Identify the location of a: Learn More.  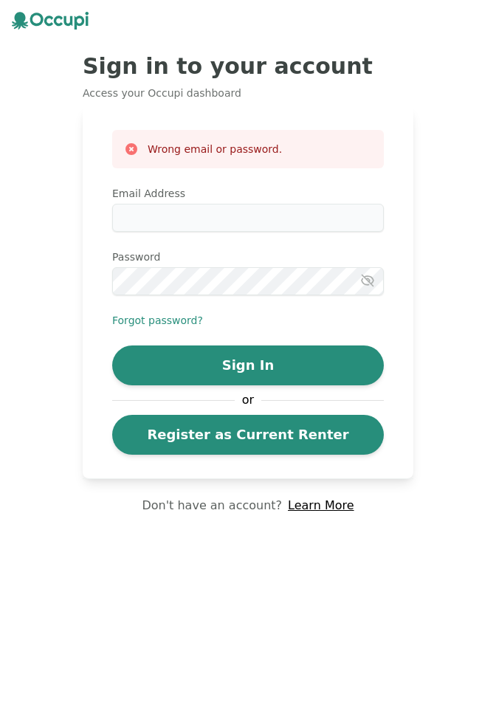
(321, 506).